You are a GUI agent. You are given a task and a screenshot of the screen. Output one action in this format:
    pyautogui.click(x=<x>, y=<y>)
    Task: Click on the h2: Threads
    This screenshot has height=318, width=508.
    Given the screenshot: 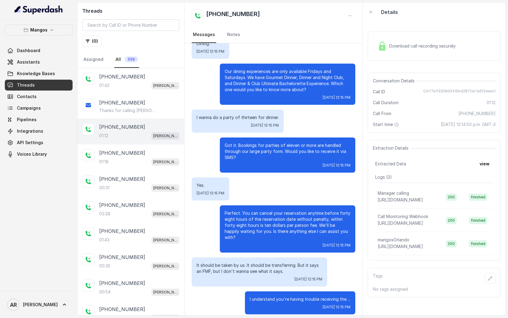 What is the action you would take?
    pyautogui.click(x=131, y=11)
    